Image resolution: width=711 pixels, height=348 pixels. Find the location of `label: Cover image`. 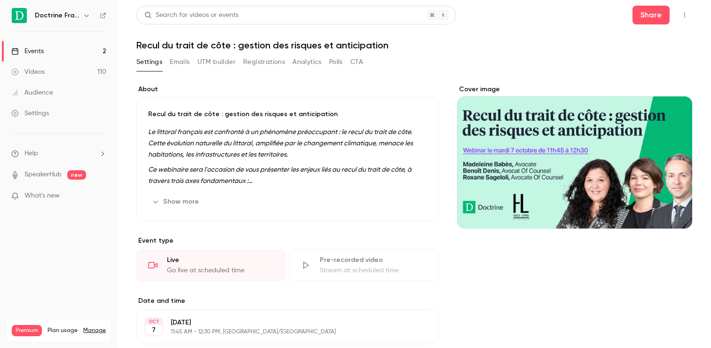

label: Cover image is located at coordinates (575, 89).